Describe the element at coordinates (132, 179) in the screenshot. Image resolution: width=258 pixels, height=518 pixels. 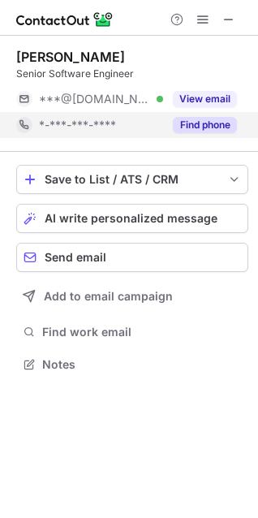
I see `button: save-profile-one-click` at that location.